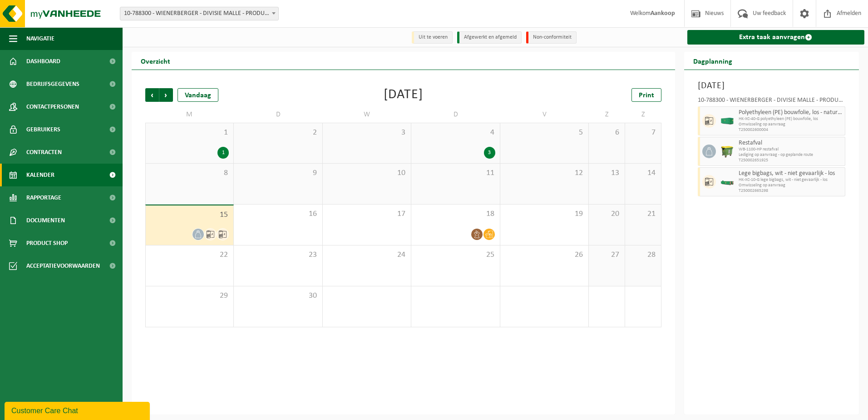 The width and height of the screenshot is (868, 420). What do you see at coordinates (544, 133) in the screenshot?
I see `span: 5` at bounding box center [544, 133].